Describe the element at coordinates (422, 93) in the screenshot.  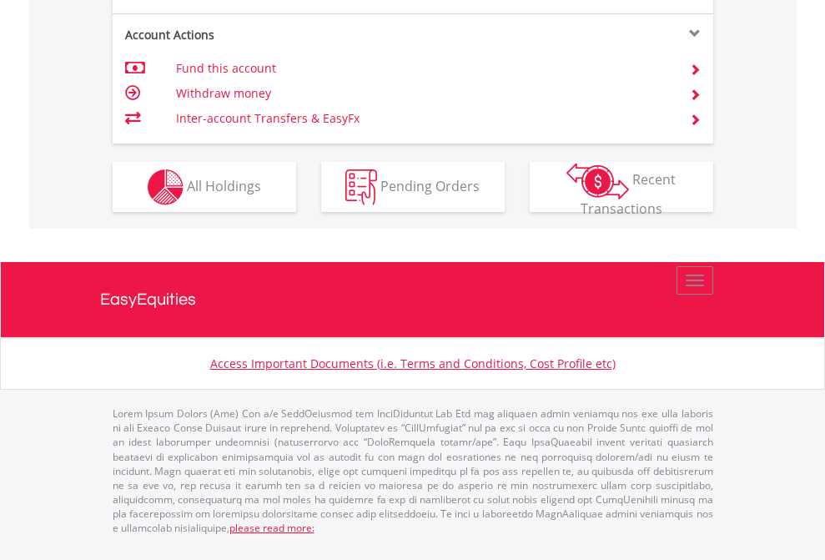
I see `td: Withdraw money` at that location.